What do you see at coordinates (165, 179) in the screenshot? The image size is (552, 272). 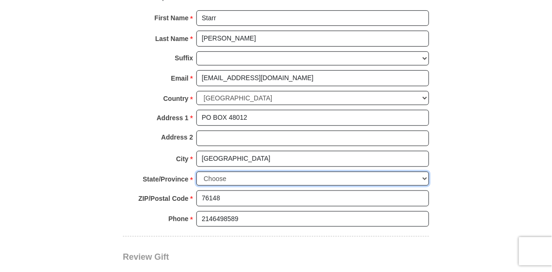 I see `strong: State/Province` at bounding box center [165, 179].